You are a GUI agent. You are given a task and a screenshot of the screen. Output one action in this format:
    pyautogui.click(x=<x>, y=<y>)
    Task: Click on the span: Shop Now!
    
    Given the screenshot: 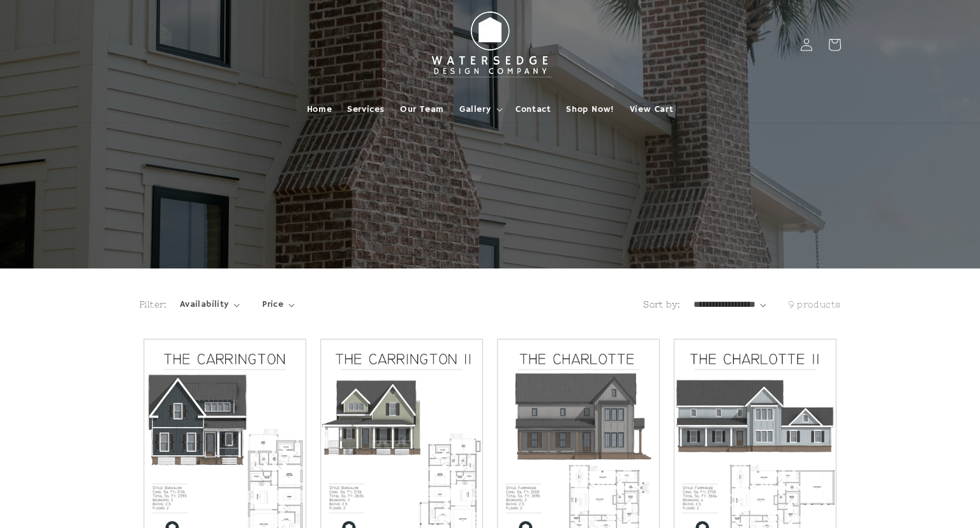 What is the action you would take?
    pyautogui.click(x=589, y=110)
    